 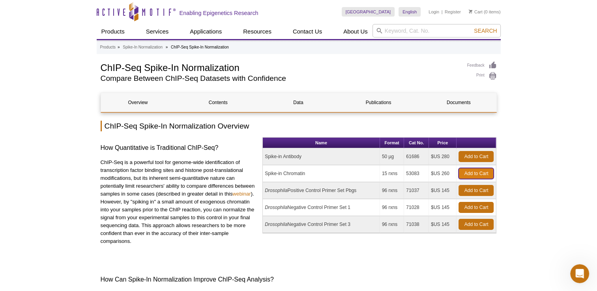 What do you see at coordinates (143, 47) in the screenshot?
I see `a: Spike-In Normalization` at bounding box center [143, 47].